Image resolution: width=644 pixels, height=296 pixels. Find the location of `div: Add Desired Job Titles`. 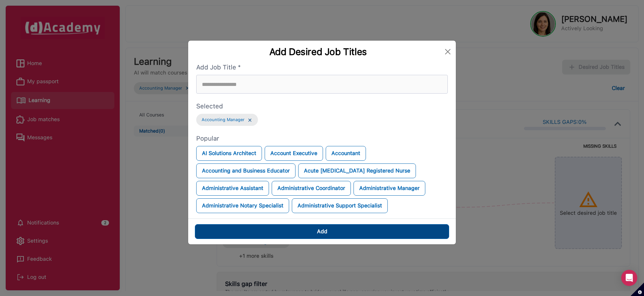

div: Add Desired Job Titles is located at coordinates (318, 52).